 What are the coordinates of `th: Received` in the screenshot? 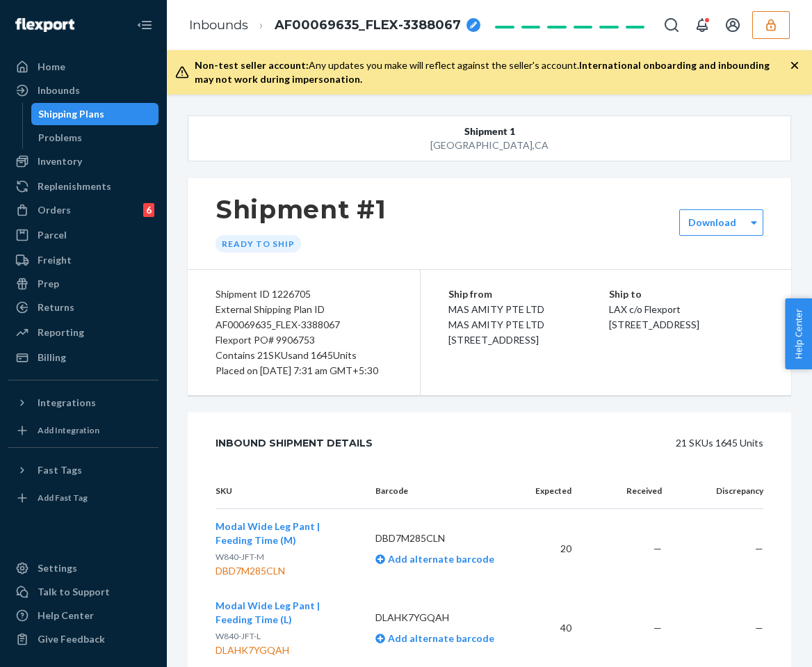 It's located at (628, 491).